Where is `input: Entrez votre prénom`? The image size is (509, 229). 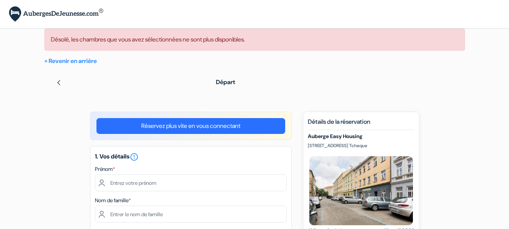
input: Entrez votre prénom is located at coordinates (191, 182).